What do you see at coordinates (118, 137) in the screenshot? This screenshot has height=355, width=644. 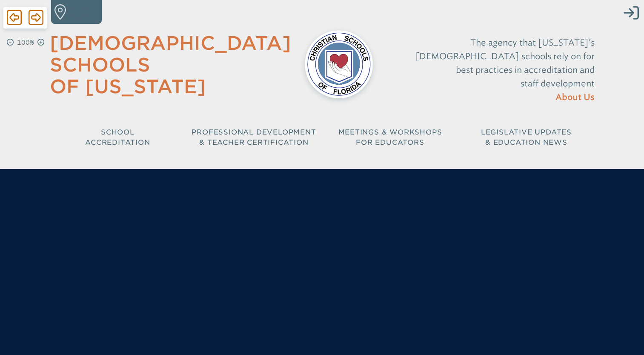 I see `span: School Accreditation` at bounding box center [118, 137].